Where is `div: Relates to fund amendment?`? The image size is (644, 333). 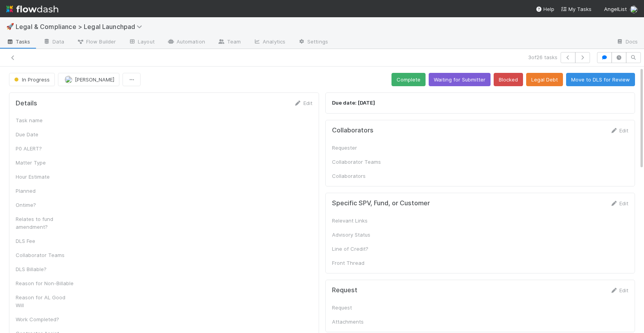
div: Relates to fund amendment? is located at coordinates (45, 223).